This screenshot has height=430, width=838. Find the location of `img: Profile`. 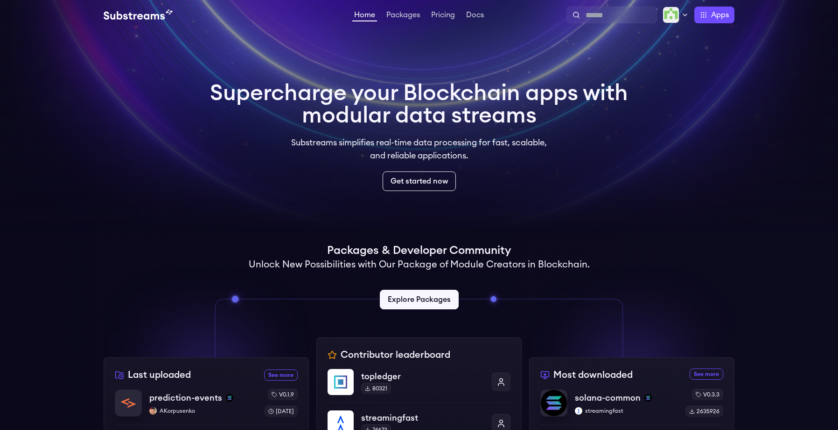

img: Profile is located at coordinates (671, 15).